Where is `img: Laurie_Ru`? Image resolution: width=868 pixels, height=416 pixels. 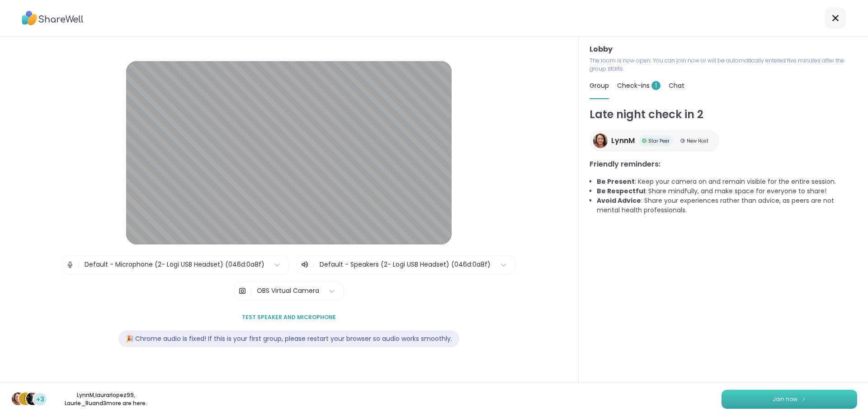 img: Laurie_Ru is located at coordinates (32, 398).